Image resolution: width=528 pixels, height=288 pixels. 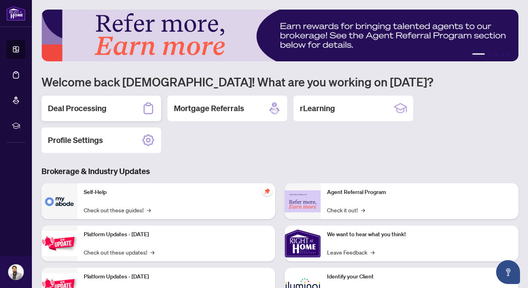 What do you see at coordinates (419, 193) in the screenshot?
I see `p: Agent Referral Program` at bounding box center [419, 193].